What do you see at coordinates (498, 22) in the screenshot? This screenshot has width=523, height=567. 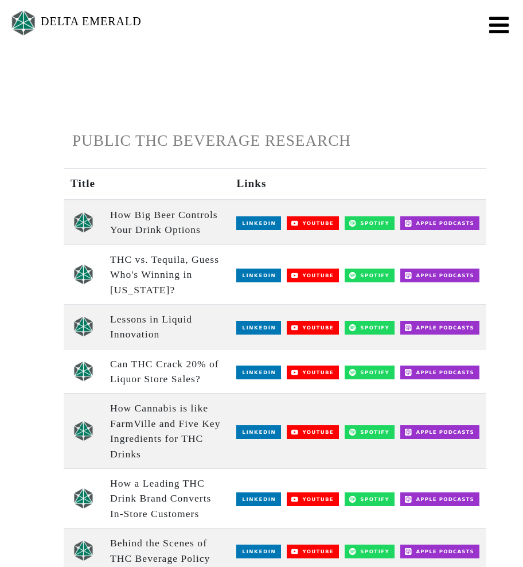 I see `button: Toggle navigation` at bounding box center [498, 22].